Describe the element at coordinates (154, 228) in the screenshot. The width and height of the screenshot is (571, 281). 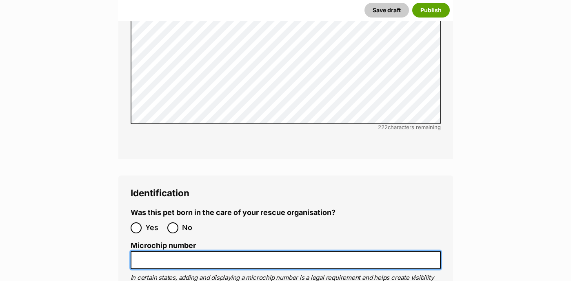
I see `span: Yes` at that location.